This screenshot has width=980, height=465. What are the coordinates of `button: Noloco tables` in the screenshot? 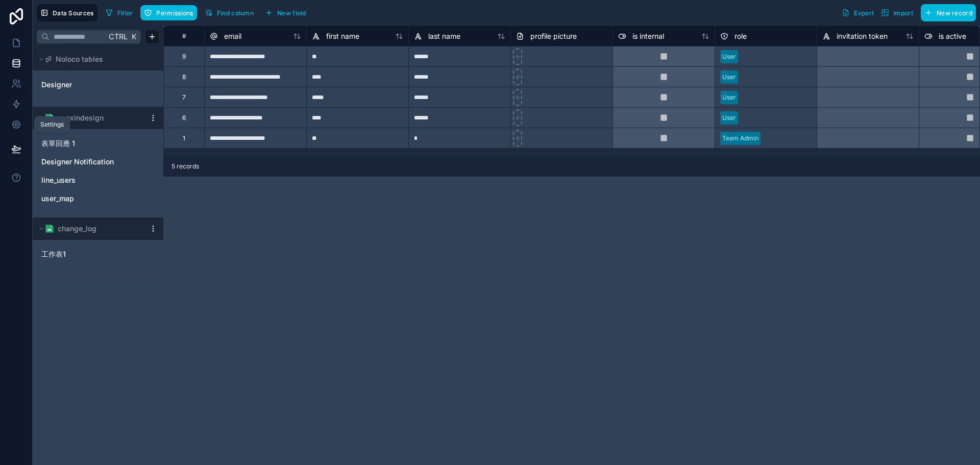 It's located at (95, 59).